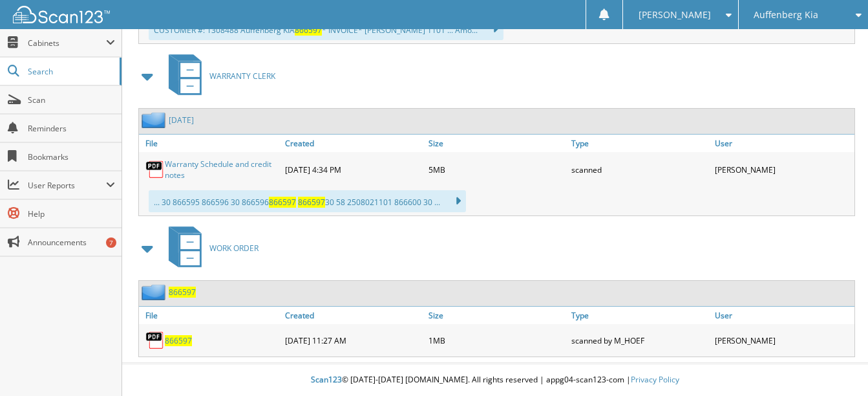 Image resolution: width=868 pixels, height=396 pixels. I want to click on img: scan123-logo-white.svg, so click(62, 14).